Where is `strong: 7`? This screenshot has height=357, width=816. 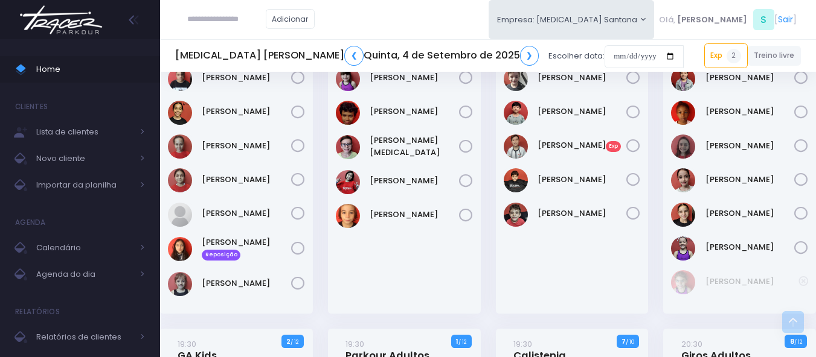
strong: 7 is located at coordinates (623, 342).